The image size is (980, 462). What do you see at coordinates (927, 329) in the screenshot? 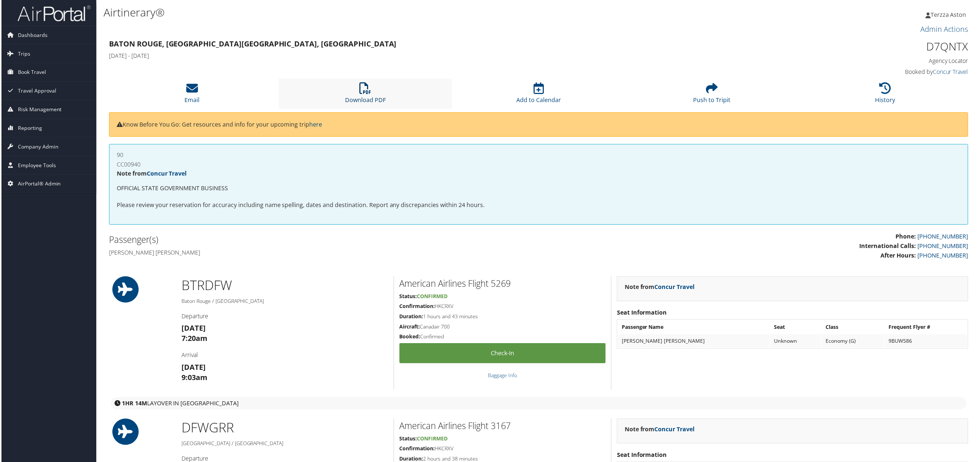
I see `th: Frequent Flyer #` at bounding box center [927, 329].